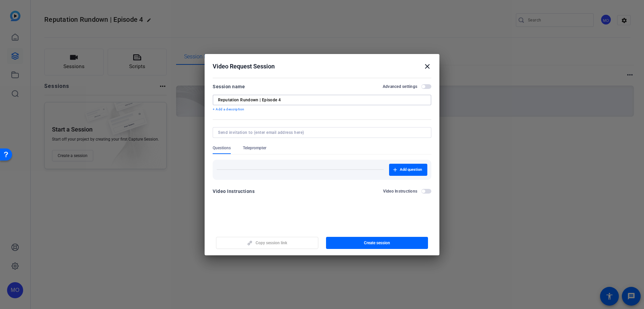 The width and height of the screenshot is (644, 309). I want to click on span: Questions, so click(222, 148).